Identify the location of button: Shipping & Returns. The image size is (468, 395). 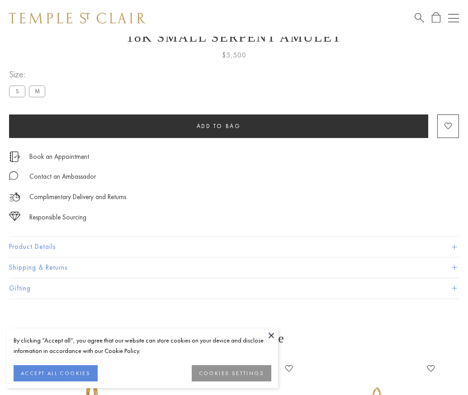
(234, 267).